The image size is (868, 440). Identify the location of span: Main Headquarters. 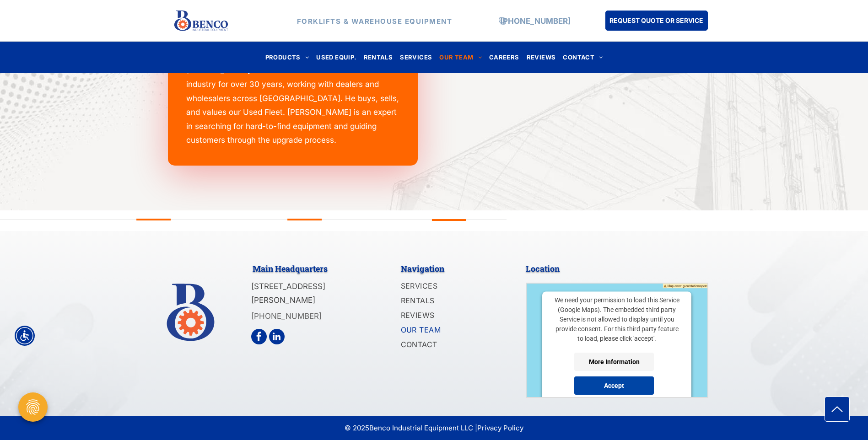
(290, 269).